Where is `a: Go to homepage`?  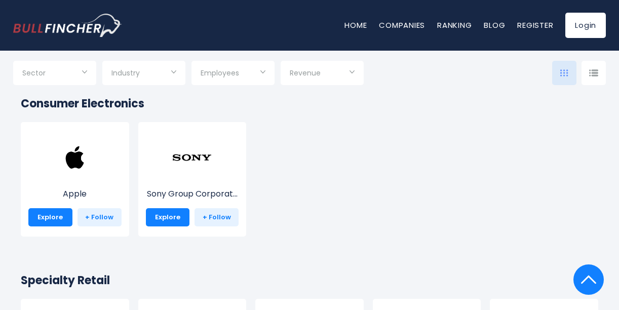 a: Go to homepage is located at coordinates (67, 25).